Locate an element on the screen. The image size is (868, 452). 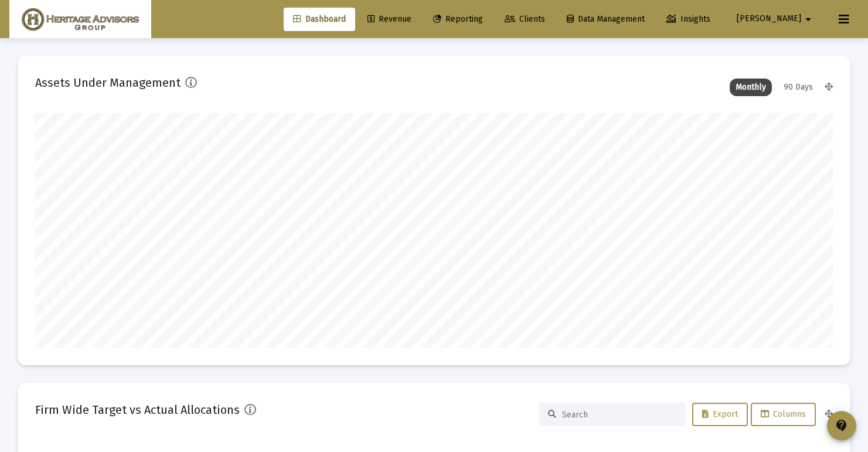
span: Insights is located at coordinates (689, 19).